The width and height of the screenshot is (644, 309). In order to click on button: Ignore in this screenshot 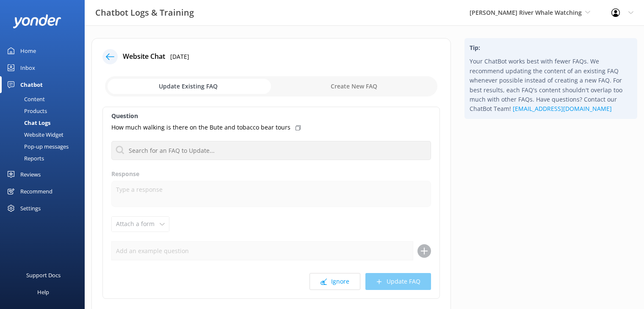, I will do `click(335, 281)`.